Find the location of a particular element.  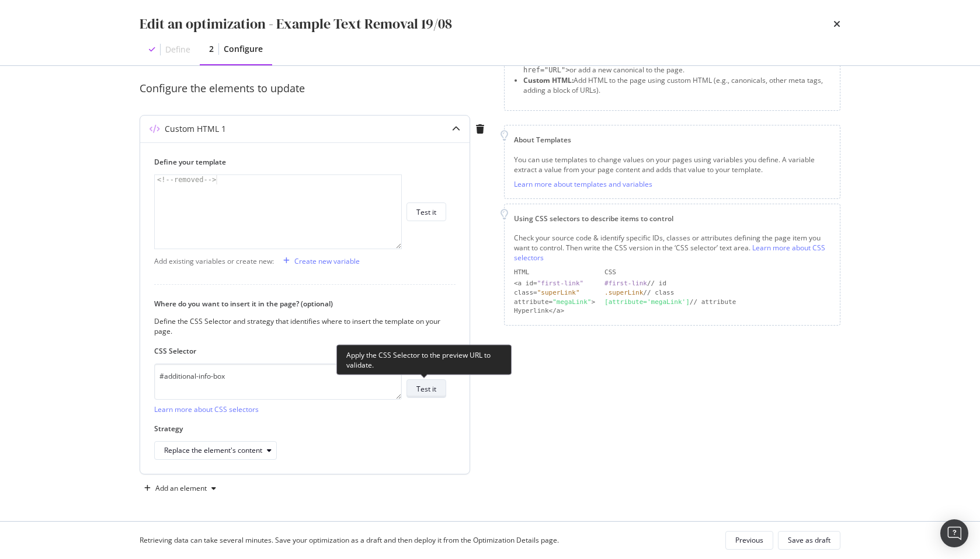

label: Where do you want to insert it in the page? (optional) is located at coordinates (300, 304).